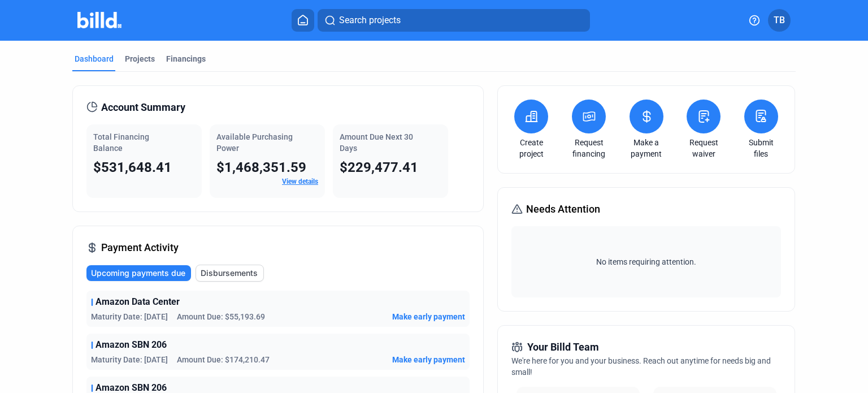 This screenshot has height=393, width=868. I want to click on a: Request waiver, so click(703, 148).